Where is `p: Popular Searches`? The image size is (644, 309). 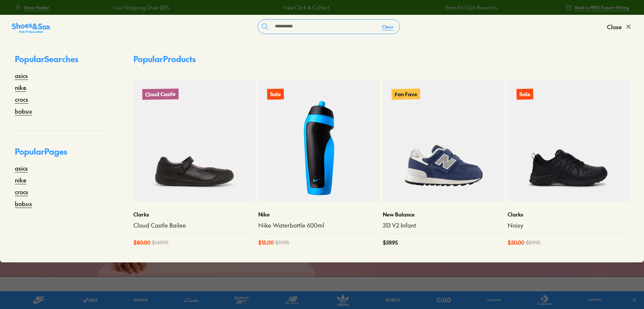 p: Popular Searches is located at coordinates (59, 62).